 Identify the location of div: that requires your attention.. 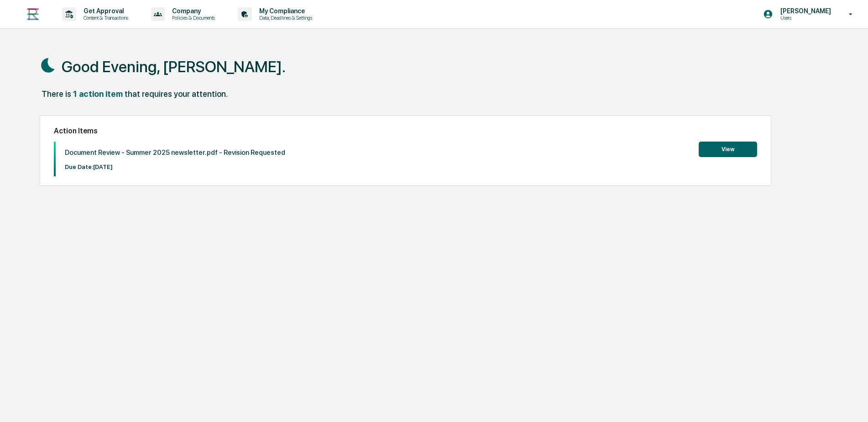
(176, 93).